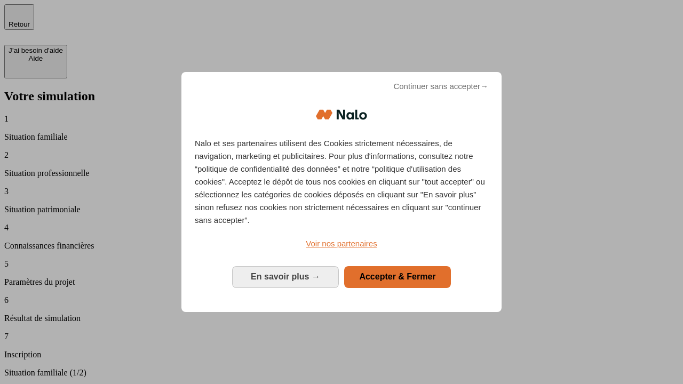 The width and height of the screenshot is (683, 384). I want to click on p: Nalo et ses partenaires utilisent des Cookies strictement nécessaires, de navigation, marketing e..., so click(342, 182).